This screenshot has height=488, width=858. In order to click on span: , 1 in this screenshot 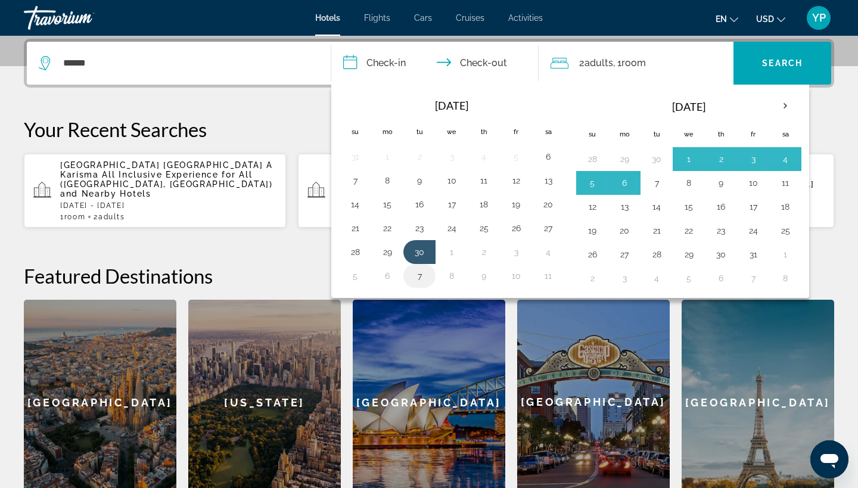, I will do `click(629, 63)`.